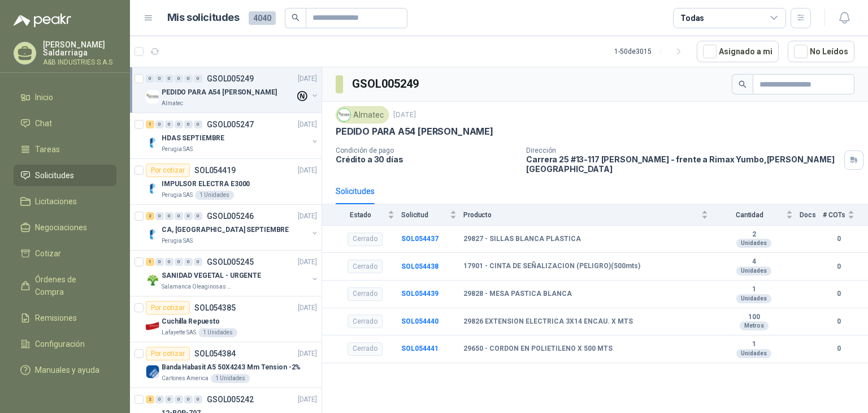 The image size is (868, 413). Describe the element at coordinates (581, 215) in the screenshot. I see `span: Producto` at that location.